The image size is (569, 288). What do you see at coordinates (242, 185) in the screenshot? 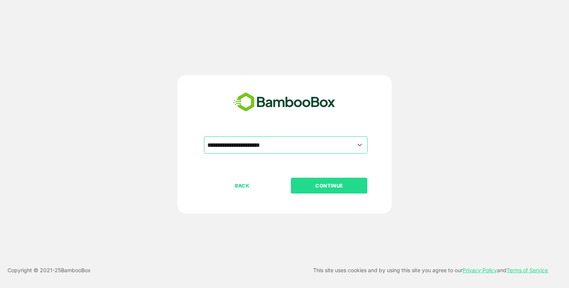
I see `button: BACK` at bounding box center [242, 185].